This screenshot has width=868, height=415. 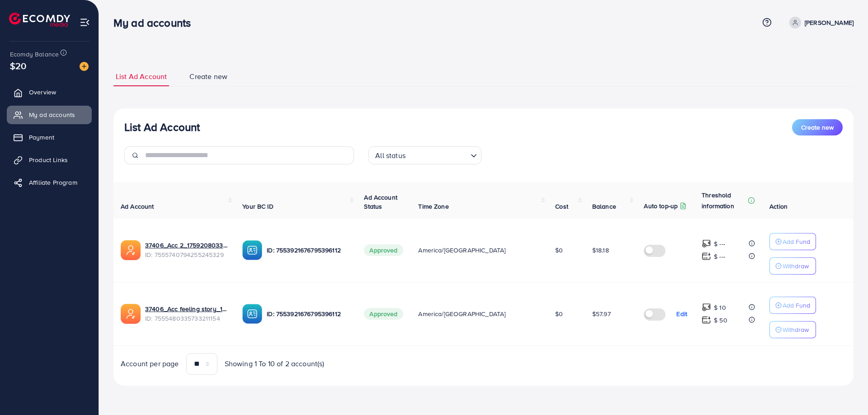 I want to click on a: Product Links, so click(x=49, y=160).